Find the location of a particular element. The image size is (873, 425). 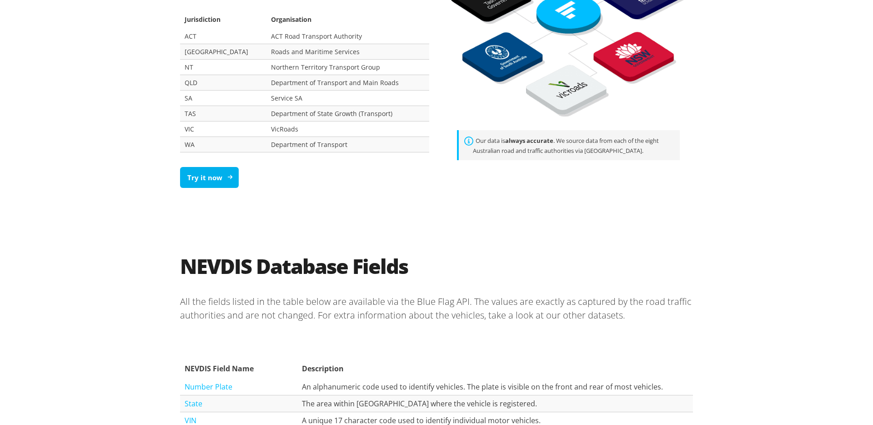

td: QLD is located at coordinates (223, 82).